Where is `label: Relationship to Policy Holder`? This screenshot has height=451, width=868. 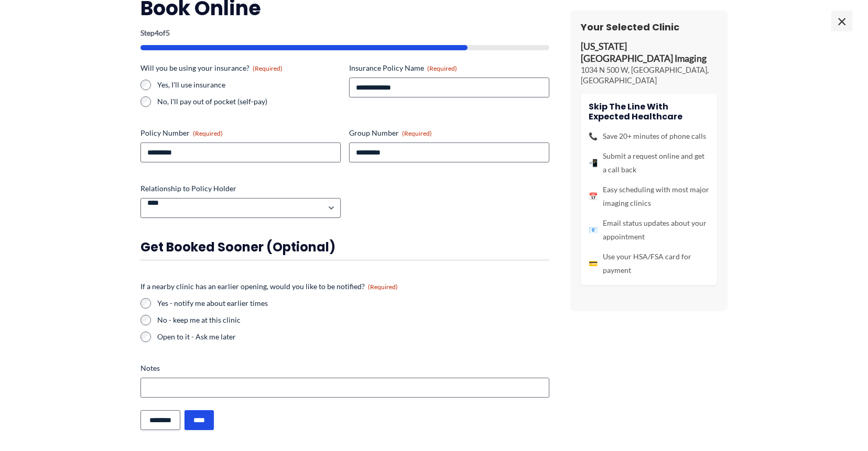
label: Relationship to Policy Holder is located at coordinates (240, 188).